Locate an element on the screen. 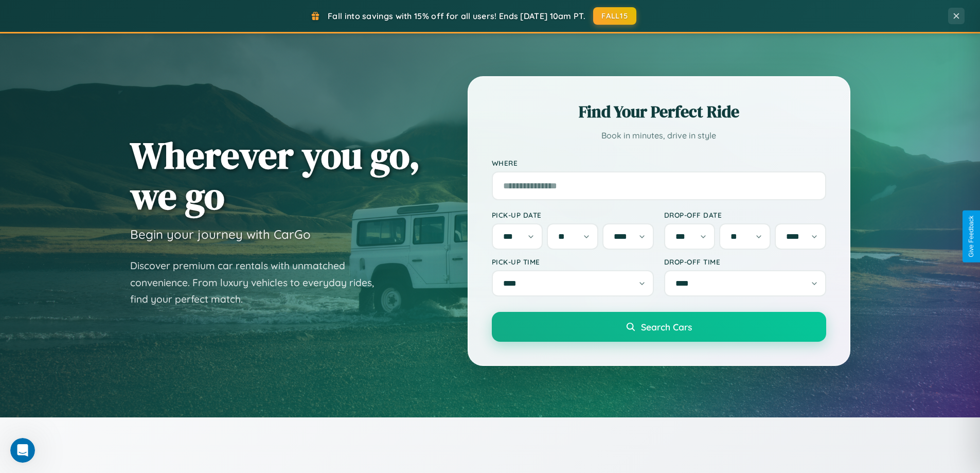 The width and height of the screenshot is (980, 473). div: Give Feedback is located at coordinates (971, 236).